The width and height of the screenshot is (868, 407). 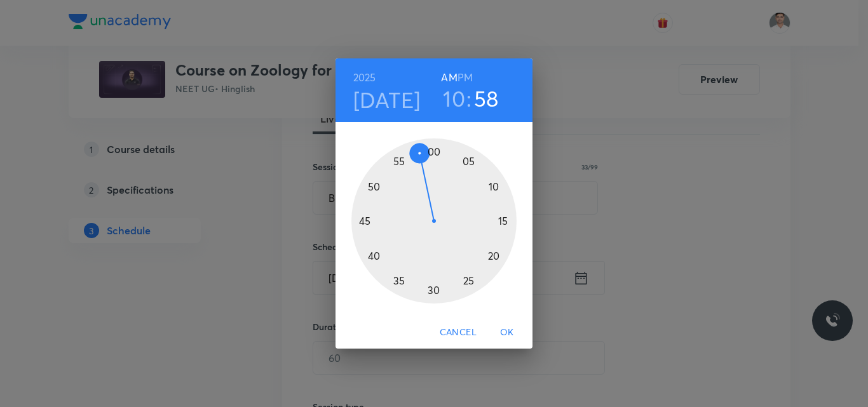 I want to click on button: 10, so click(x=453, y=99).